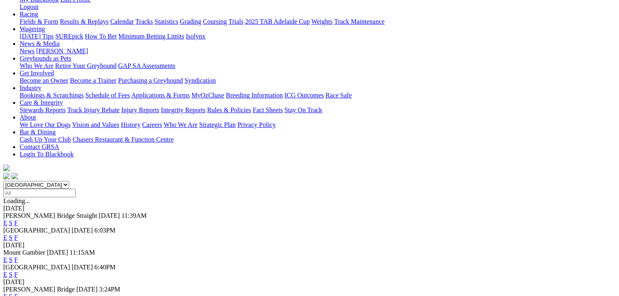 This screenshot has width=619, height=296. Describe the element at coordinates (93, 110) in the screenshot. I see `a: Track Injury Rebate` at that location.